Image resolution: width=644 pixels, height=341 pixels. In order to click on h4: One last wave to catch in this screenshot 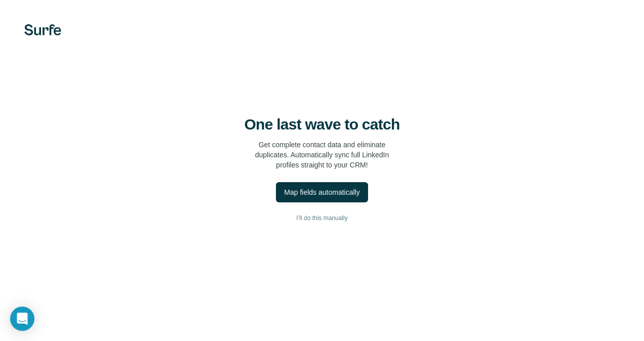, I will do `click(322, 125)`.